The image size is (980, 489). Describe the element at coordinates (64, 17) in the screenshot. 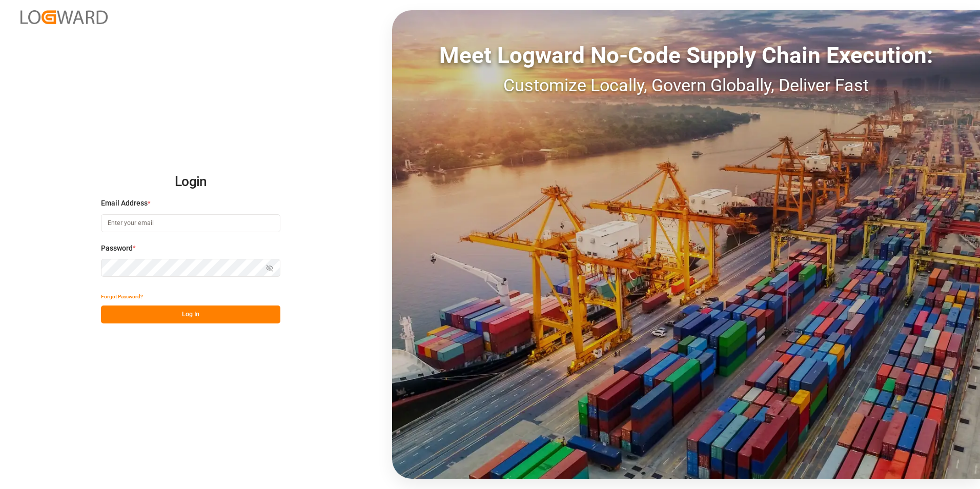

I see `img: Logward_new_orange.png` at that location.